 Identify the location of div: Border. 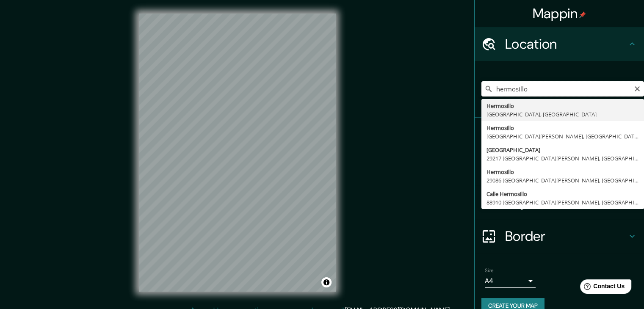
(559, 236).